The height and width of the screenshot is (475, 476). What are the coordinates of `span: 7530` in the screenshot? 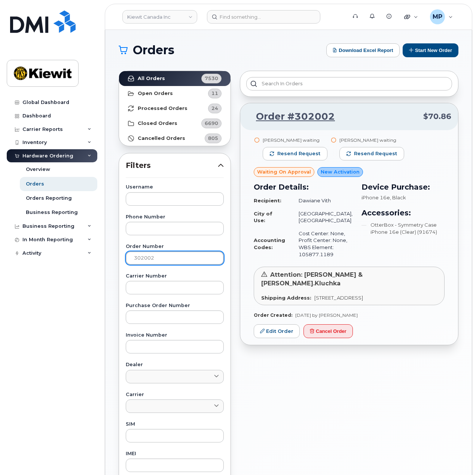 It's located at (211, 78).